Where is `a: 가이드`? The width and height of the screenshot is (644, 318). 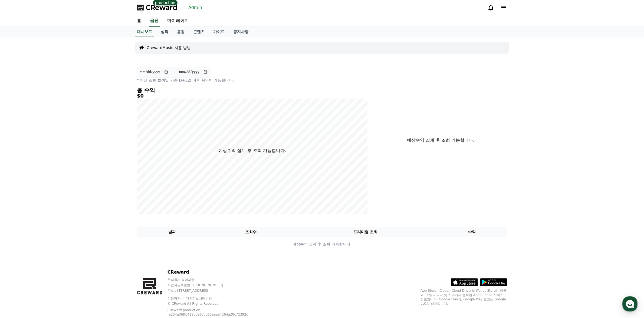
a: 가이드 is located at coordinates (219, 32).